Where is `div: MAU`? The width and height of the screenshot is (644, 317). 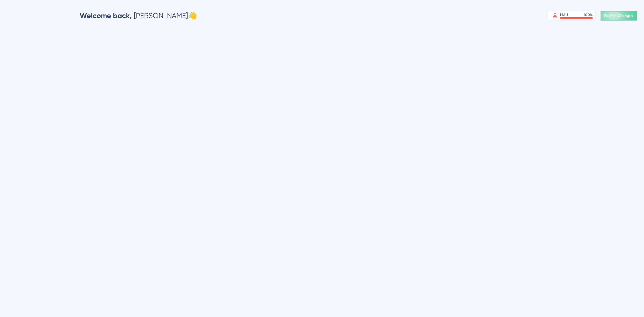 div: MAU is located at coordinates (564, 15).